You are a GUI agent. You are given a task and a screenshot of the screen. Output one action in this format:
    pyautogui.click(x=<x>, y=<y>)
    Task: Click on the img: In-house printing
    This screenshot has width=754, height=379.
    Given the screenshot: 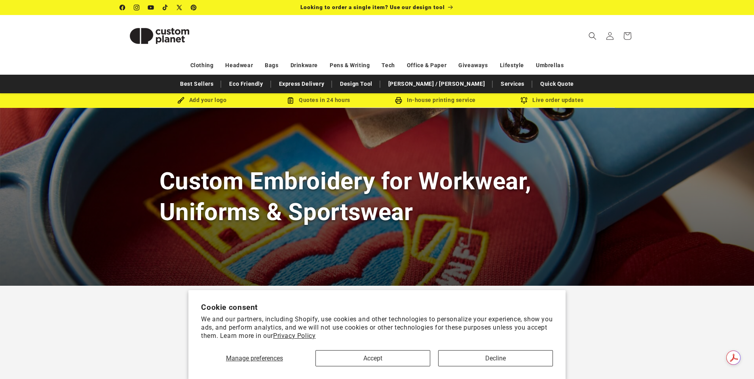 What is the action you would take?
    pyautogui.click(x=398, y=101)
    